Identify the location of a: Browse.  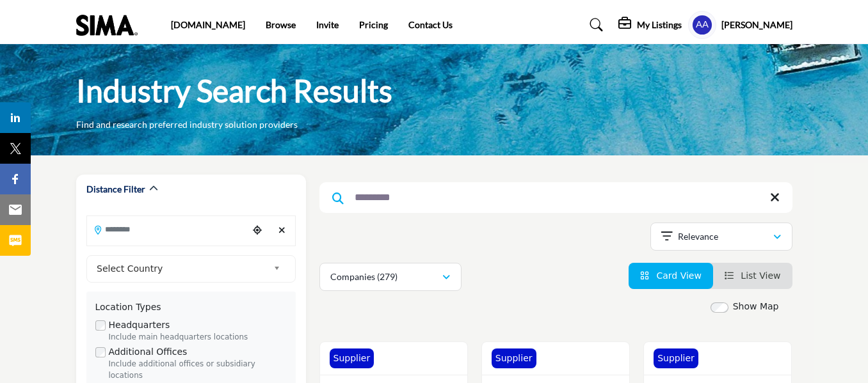
(281, 24).